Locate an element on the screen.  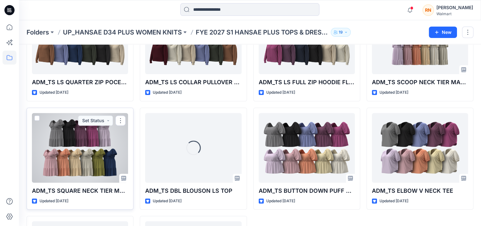
p: ADM_TS SCOOP NECK TIER MAXI DRESS is located at coordinates (420, 82).